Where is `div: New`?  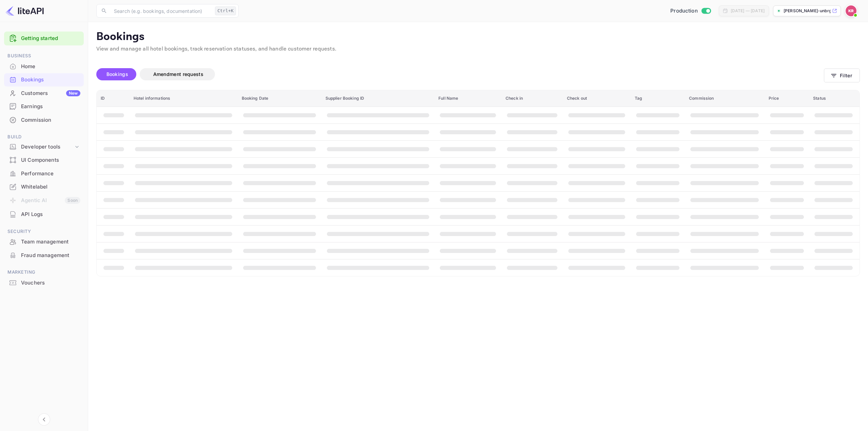 div: New is located at coordinates (74, 93).